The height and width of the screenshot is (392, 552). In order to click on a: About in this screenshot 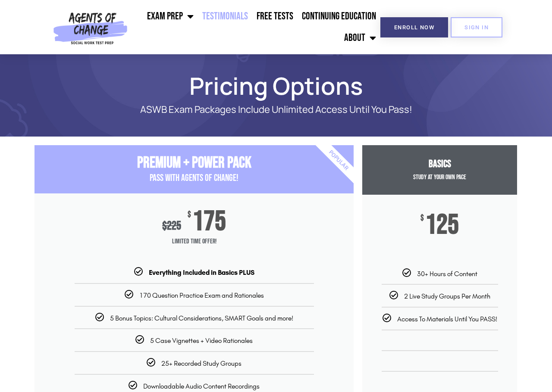, I will do `click(359, 38)`.